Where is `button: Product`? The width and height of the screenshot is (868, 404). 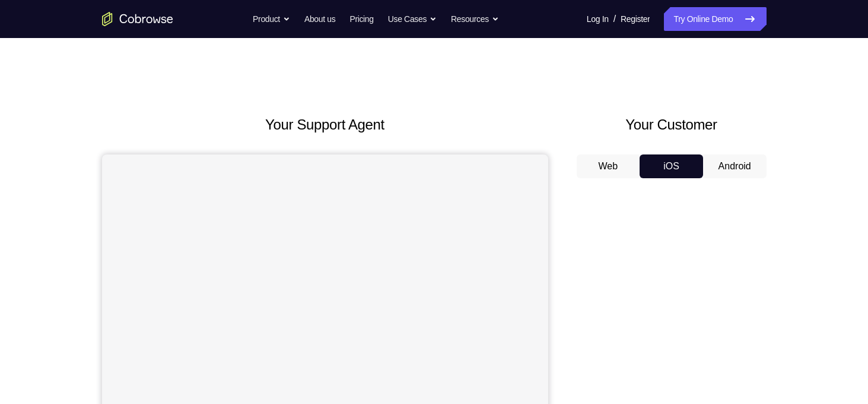
button: Product is located at coordinates (271, 19).